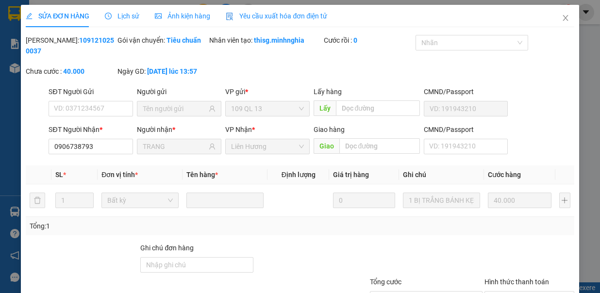 Image resolution: width=600 pixels, height=293 pixels. What do you see at coordinates (328, 92) in the screenshot?
I see `span: Lấy hàng` at bounding box center [328, 92].